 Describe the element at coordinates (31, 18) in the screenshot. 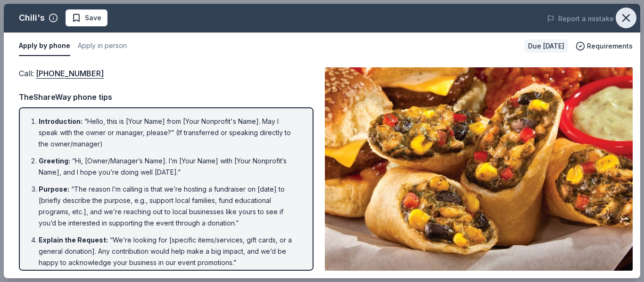

I see `div: Chili's` at that location.